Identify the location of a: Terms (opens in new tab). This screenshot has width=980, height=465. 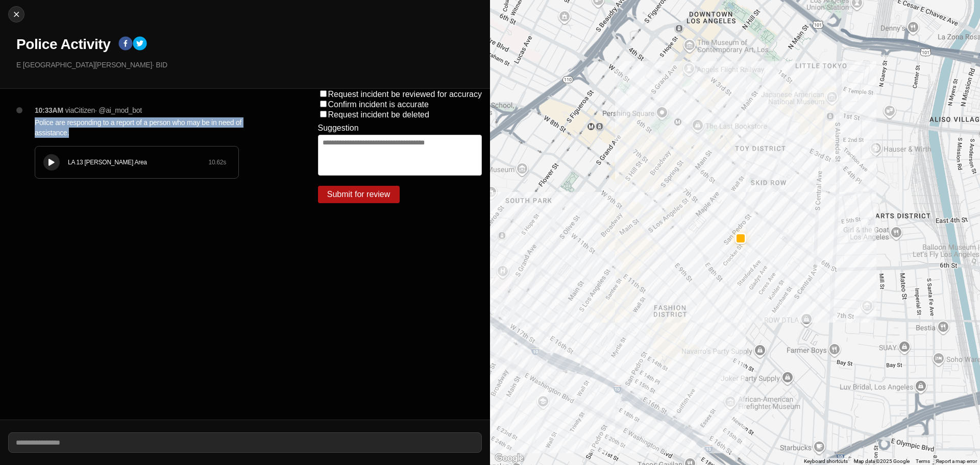
(923, 461).